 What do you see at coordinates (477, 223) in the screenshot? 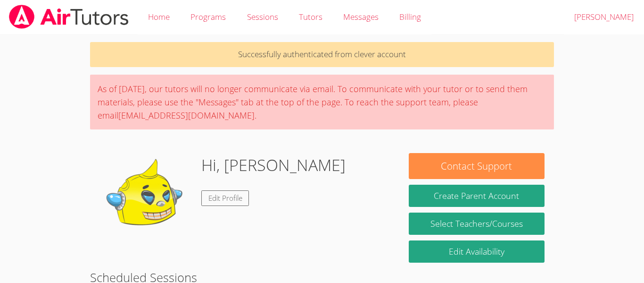
I see `a: Select Teachers/Courses` at bounding box center [477, 223].